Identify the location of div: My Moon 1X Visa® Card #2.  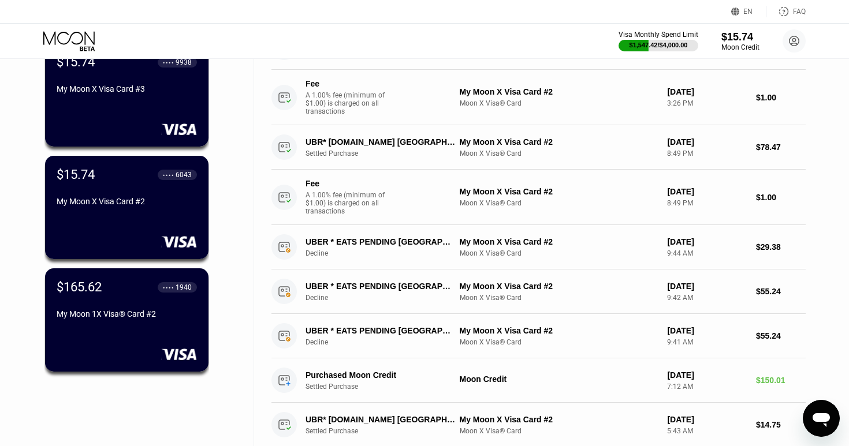
(126, 314).